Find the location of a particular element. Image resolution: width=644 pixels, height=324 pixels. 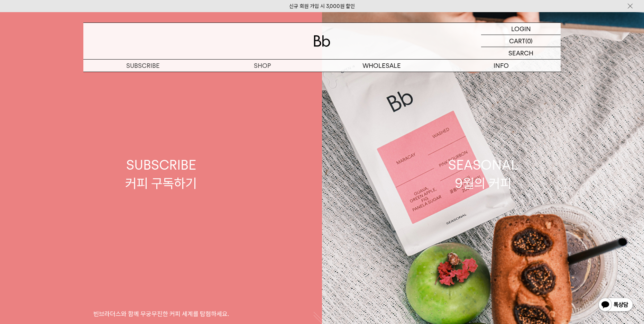

p: INFO is located at coordinates (501, 66).